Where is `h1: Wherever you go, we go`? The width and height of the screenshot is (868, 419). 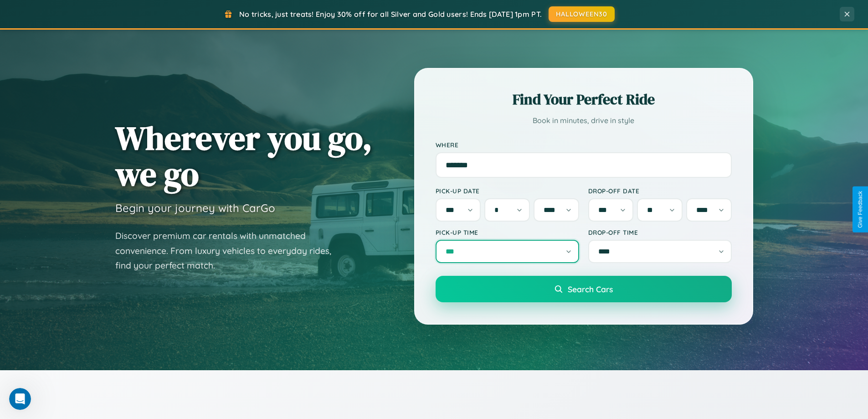 h1: Wherever you go, we go is located at coordinates (244, 156).